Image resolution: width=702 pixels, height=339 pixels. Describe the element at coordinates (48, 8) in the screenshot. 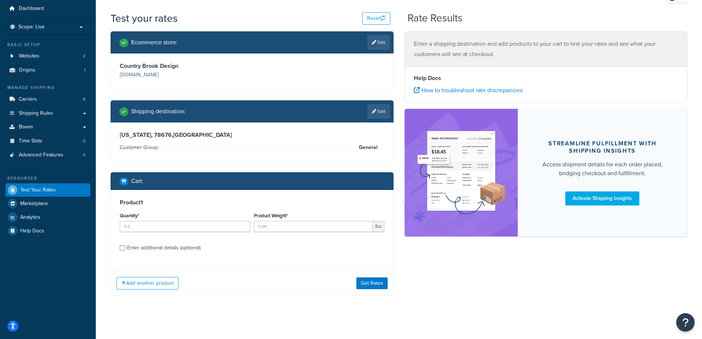

I see `a: Dashboard` at that location.